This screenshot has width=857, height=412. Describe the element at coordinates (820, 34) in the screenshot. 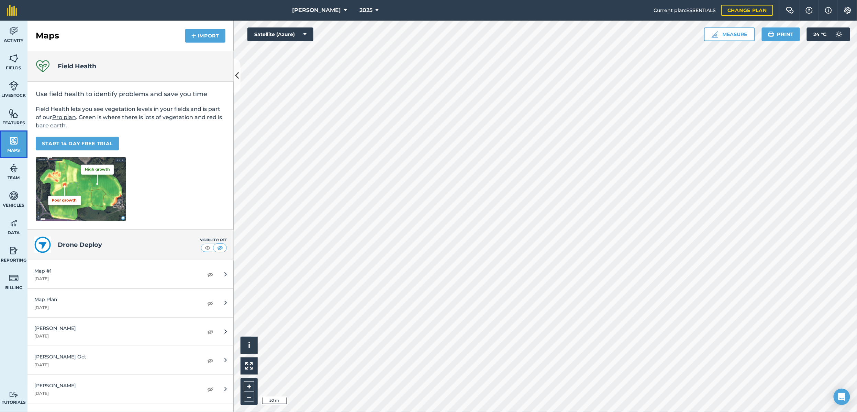

I see `span: 24 ° C` at that location.